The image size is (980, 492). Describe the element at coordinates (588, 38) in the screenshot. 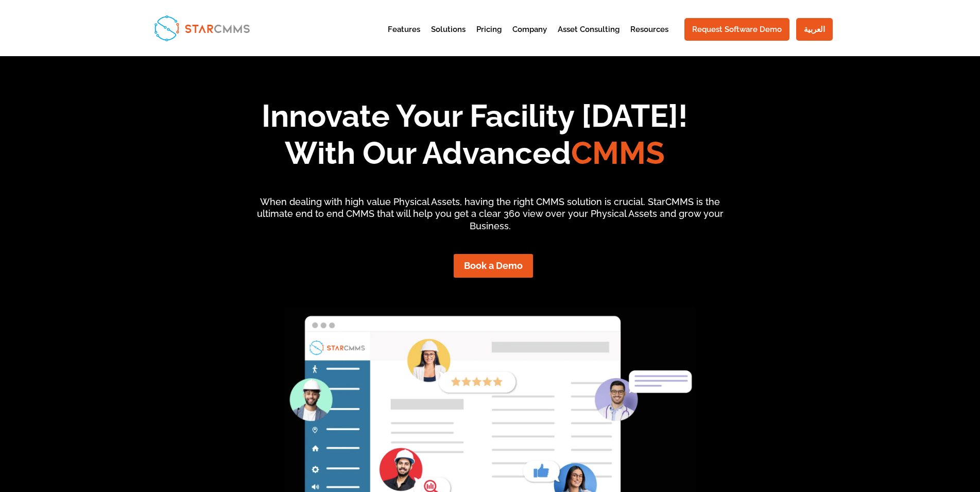

I see `a: Asset Consulting` at that location.